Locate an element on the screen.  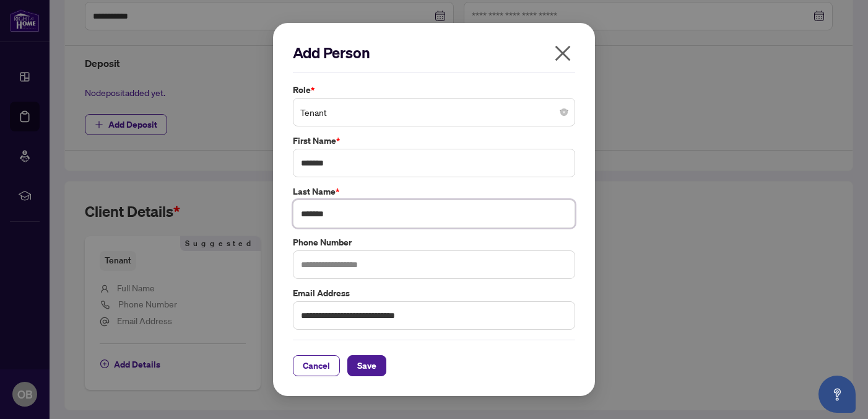
h2: Add Person is located at coordinates (434, 52).